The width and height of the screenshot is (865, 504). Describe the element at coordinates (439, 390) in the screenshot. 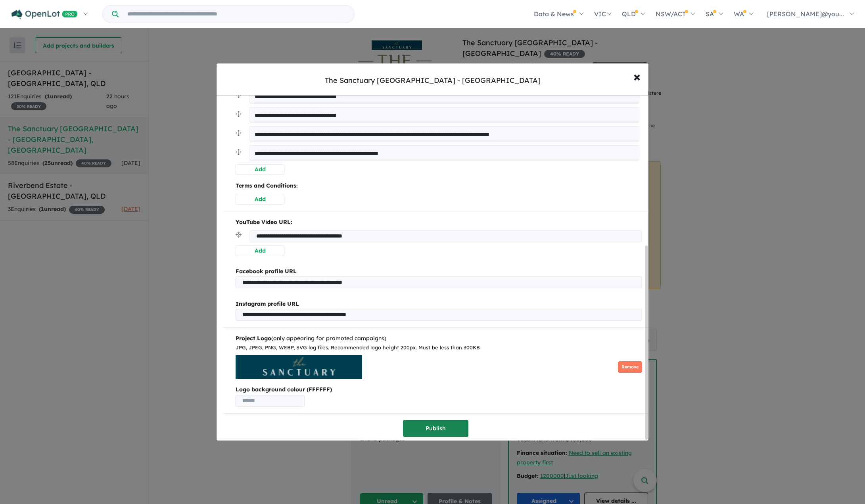

I see `b: Logo background colour (FFFFFF)` at that location.